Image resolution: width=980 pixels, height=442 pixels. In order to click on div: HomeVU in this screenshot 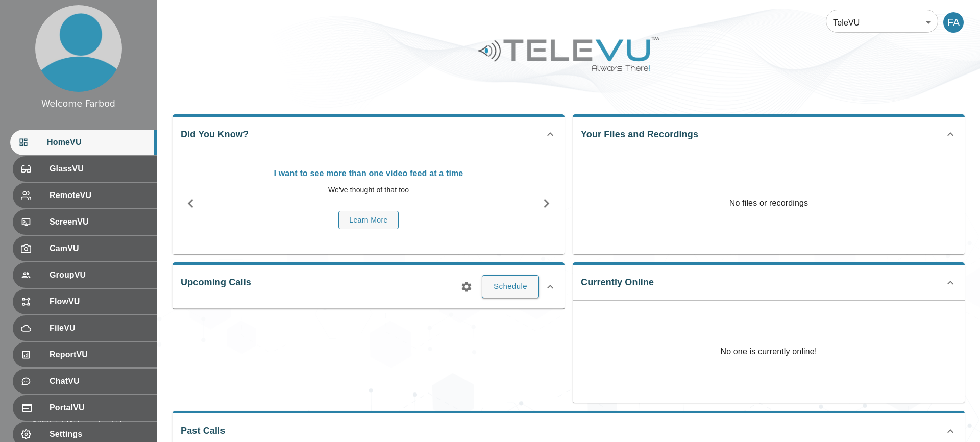, I will do `click(83, 142)`.